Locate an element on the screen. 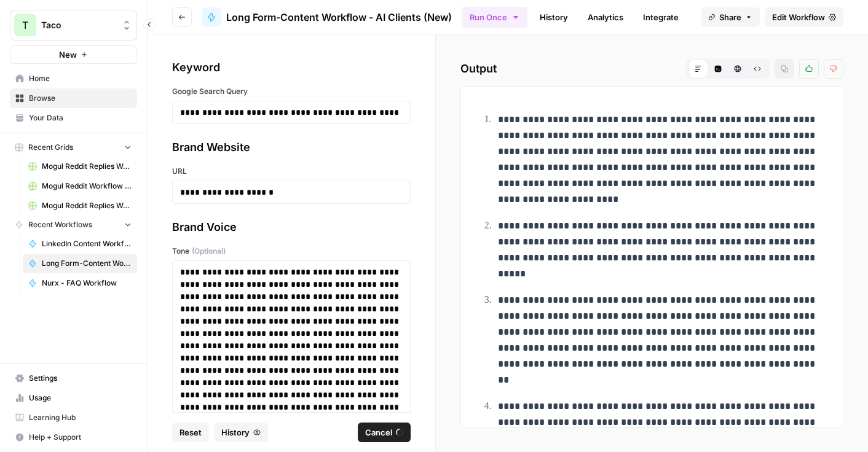 The height and width of the screenshot is (452, 868). span: Cancel is located at coordinates (379, 433).